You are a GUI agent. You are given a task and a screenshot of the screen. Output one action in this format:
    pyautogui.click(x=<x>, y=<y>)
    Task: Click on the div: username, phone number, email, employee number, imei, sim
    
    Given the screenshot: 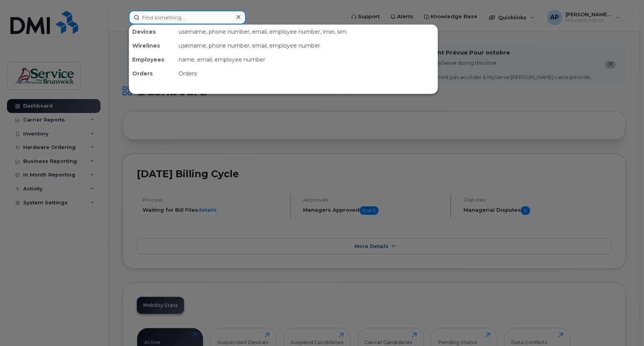 What is the action you would take?
    pyautogui.click(x=306, y=32)
    